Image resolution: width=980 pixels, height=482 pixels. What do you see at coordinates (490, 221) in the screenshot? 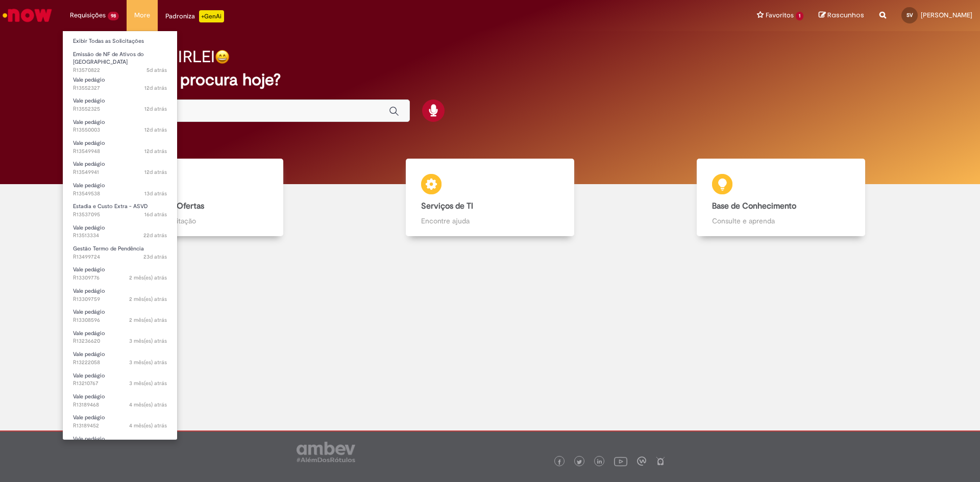
I see `p: Encontre ajuda` at bounding box center [490, 221].